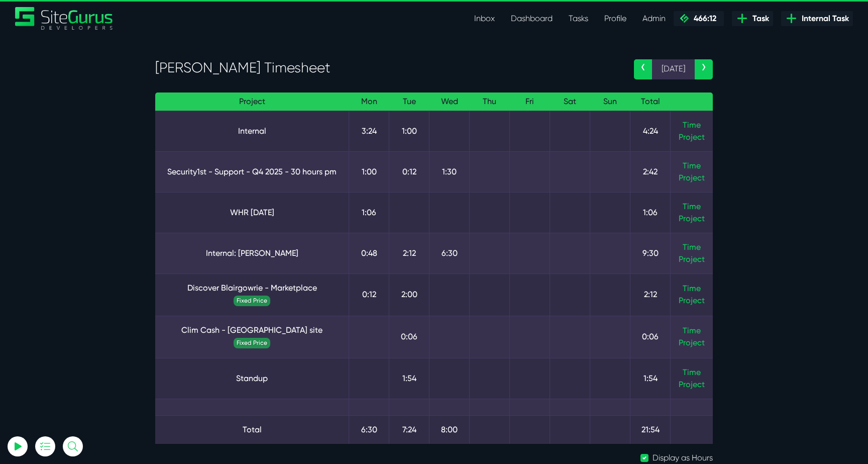 This screenshot has height=464, width=868. What do you see at coordinates (578, 18) in the screenshot?
I see `a: Tasks` at bounding box center [578, 18].